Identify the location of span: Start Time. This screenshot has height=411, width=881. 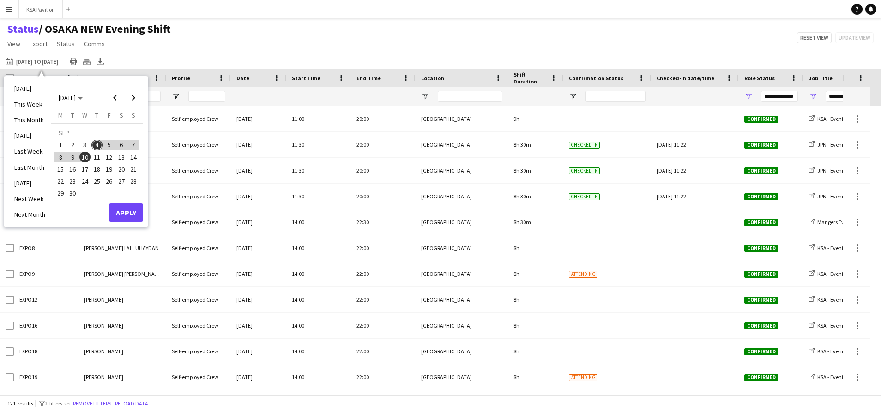
(306, 78).